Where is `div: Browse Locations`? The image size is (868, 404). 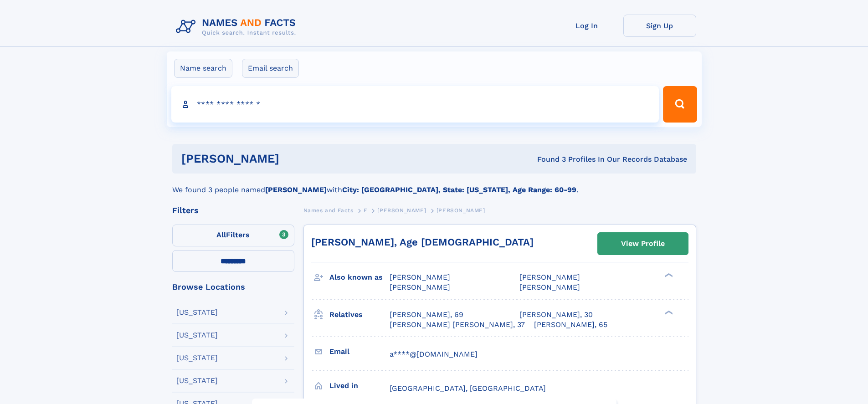 div: Browse Locations is located at coordinates (233, 287).